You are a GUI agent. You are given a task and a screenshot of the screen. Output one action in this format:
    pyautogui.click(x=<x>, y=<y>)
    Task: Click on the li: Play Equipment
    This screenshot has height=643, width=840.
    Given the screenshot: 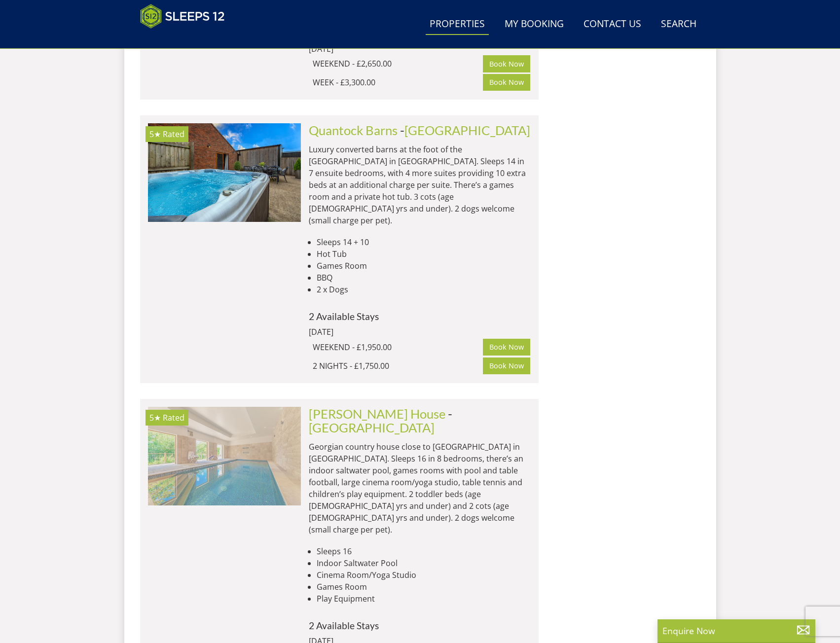 What is the action you would take?
    pyautogui.click(x=424, y=598)
    